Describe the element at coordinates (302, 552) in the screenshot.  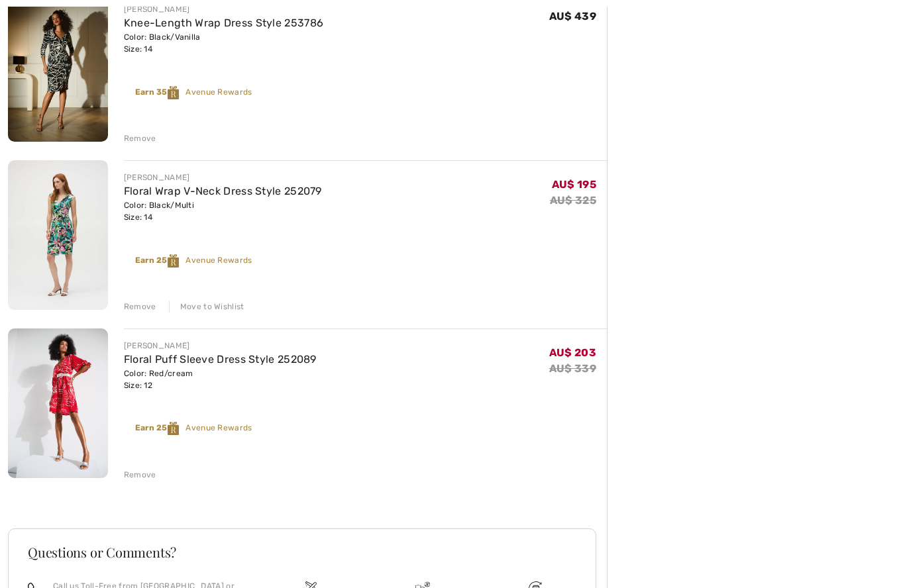
I see `h3: Questions or Comments?` at that location.